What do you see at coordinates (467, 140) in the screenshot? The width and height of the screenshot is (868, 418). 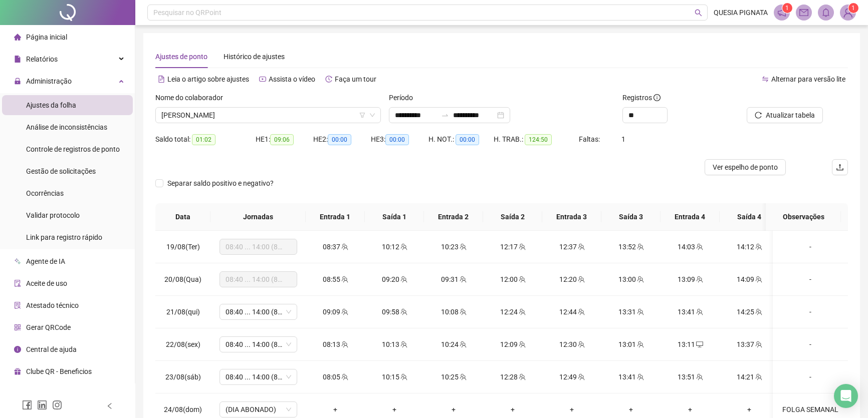 I see `span: 00:00` at bounding box center [467, 140].